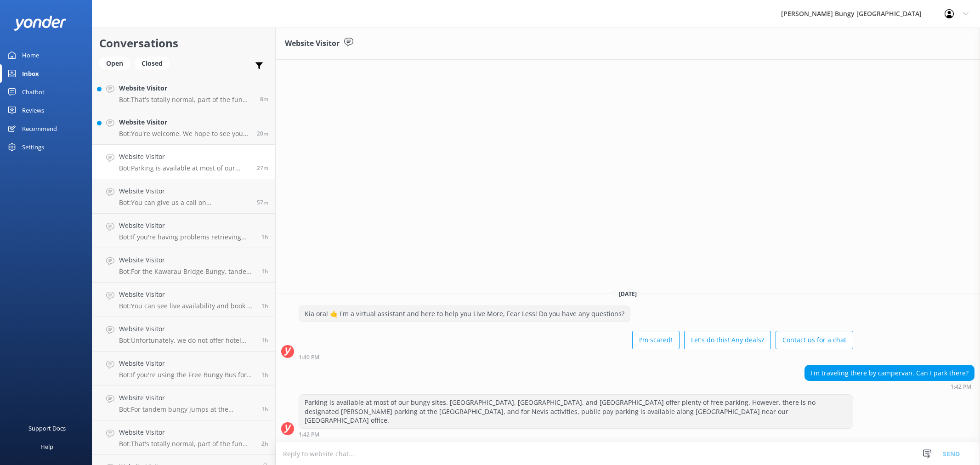 This screenshot has width=980, height=465. I want to click on img: yonder-white-logo.png, so click(40, 23).